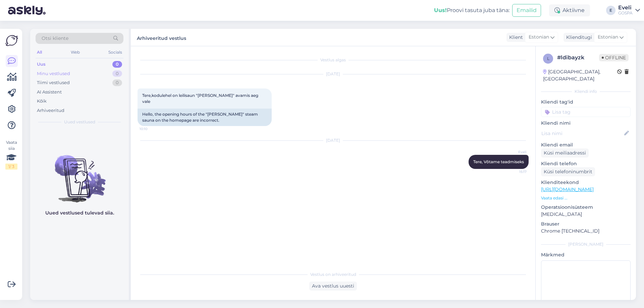 The width and height of the screenshot is (644, 308). I want to click on p: Kliendi telefon, so click(586, 164).